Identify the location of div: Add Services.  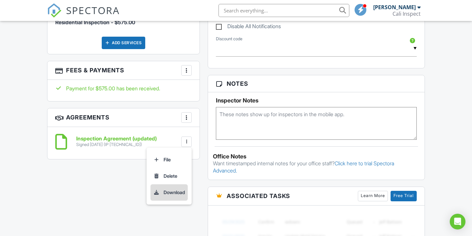
(123, 43).